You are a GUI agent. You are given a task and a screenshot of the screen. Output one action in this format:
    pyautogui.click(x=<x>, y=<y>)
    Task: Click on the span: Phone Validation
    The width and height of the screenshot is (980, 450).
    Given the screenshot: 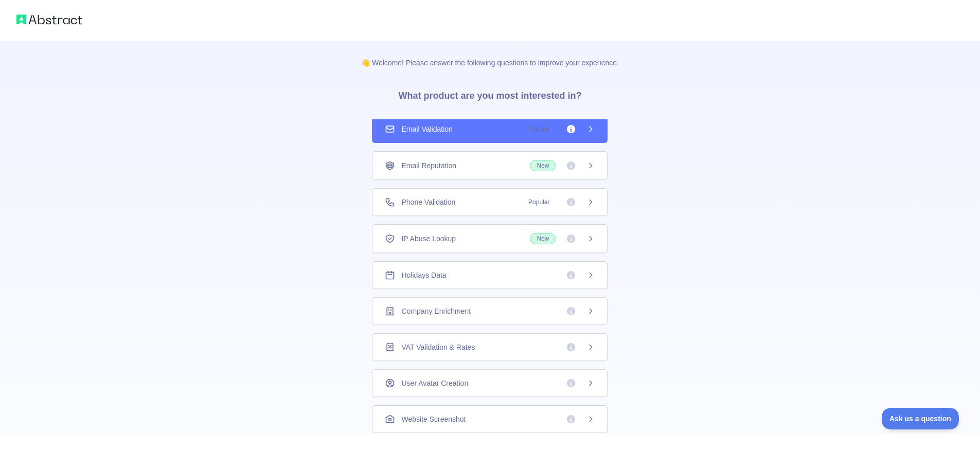 What is the action you would take?
    pyautogui.click(x=428, y=202)
    